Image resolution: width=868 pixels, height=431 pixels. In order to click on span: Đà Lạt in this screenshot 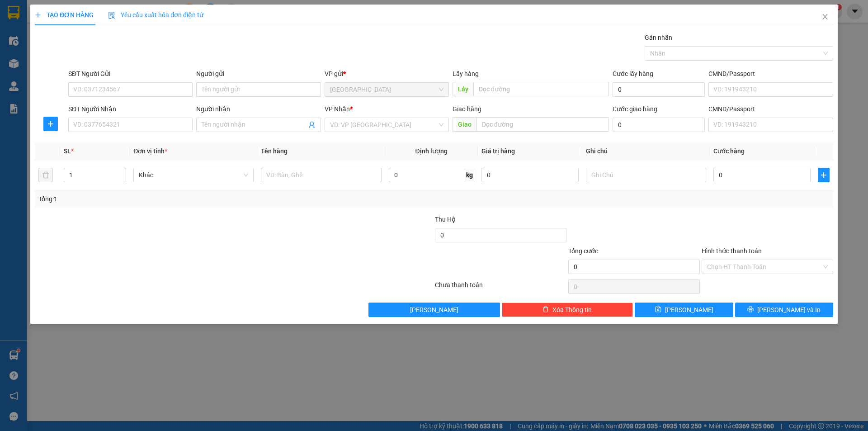, I will do `click(386, 90)`.